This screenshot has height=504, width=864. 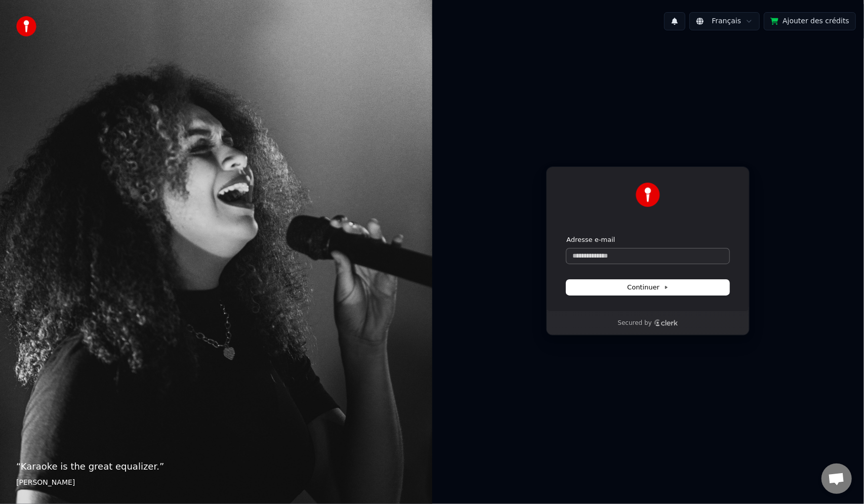 What do you see at coordinates (648, 287) in the screenshot?
I see `button: Continuer` at bounding box center [648, 287].